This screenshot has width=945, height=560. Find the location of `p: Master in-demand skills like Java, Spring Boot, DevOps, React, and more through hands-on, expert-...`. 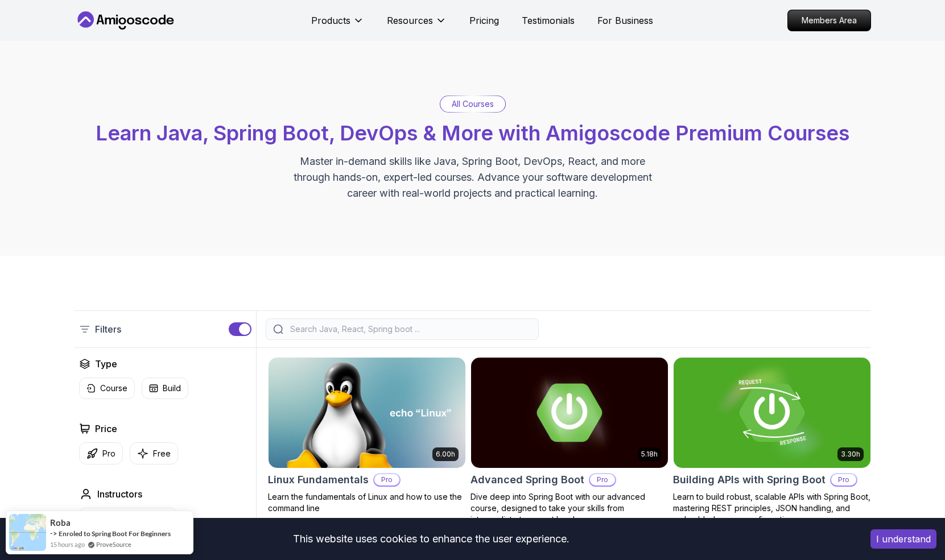

p: Master in-demand skills like Java, Spring Boot, DevOps, React, and more through hands-on, expert-... is located at coordinates (473, 177).